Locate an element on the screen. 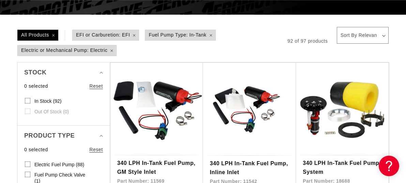 Image resolution: width=406 pixels, height=183 pixels. span: Product type is located at coordinates (49, 135).